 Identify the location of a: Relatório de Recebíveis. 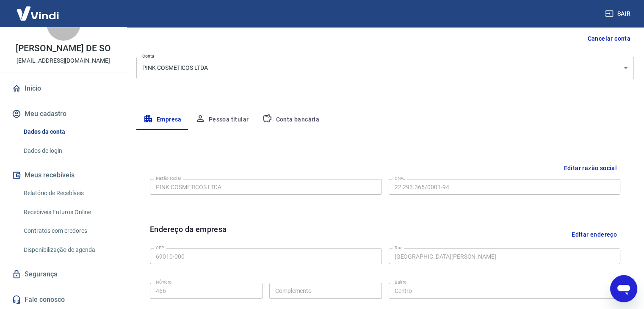
(68, 193).